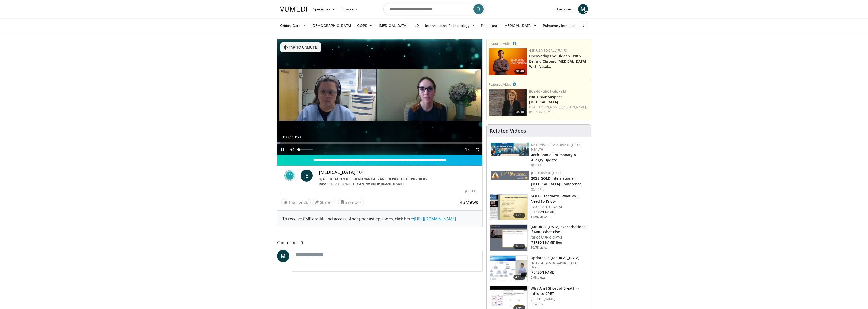 Image resolution: width=868 pixels, height=309 pixels. What do you see at coordinates (509, 149) in the screenshot?
I see `img: b90f5d12-84c1-472e-b843-5cad6c7ef911.jpg.150x105_q85_autocrop_double_scale_upscale_version-0.2.jpg` at bounding box center [509, 149].